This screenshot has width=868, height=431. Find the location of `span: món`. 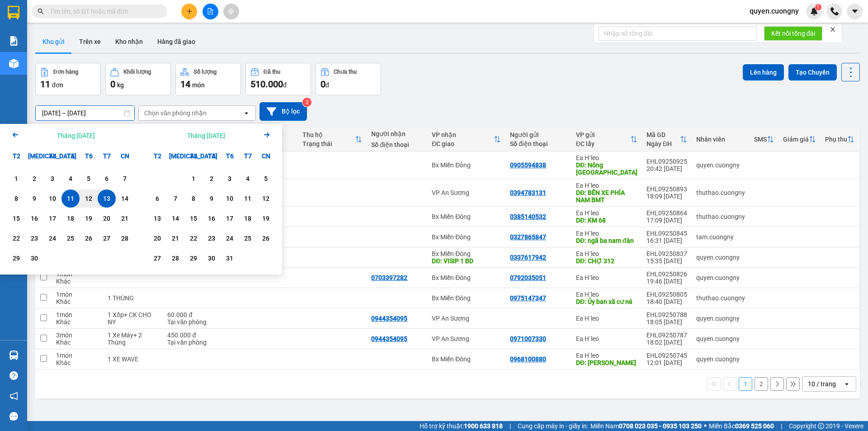

span: món is located at coordinates (199, 85).